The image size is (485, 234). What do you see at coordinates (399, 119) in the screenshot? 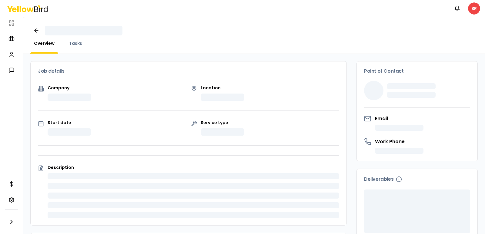
I see `h3: Email` at bounding box center [399, 119].